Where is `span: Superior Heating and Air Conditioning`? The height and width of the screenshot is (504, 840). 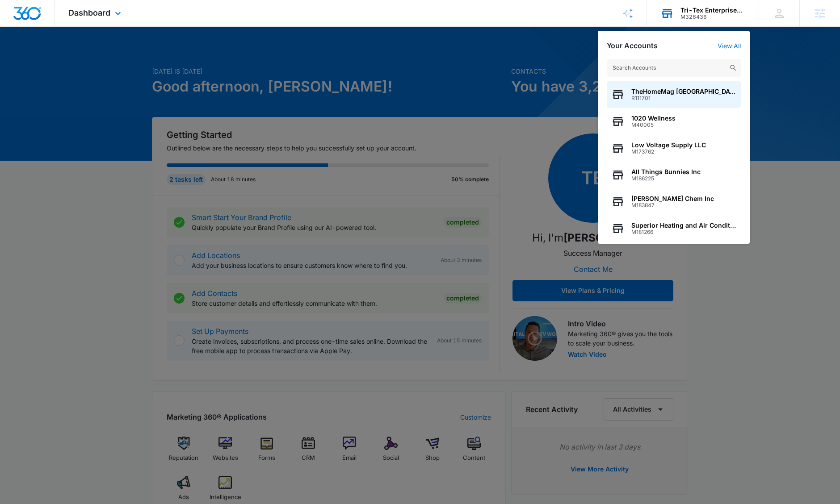 span: Superior Heating and Air Conditioning is located at coordinates (683, 225).